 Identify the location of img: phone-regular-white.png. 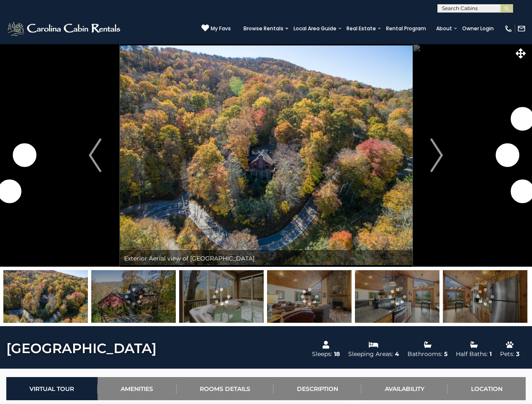
(509, 29).